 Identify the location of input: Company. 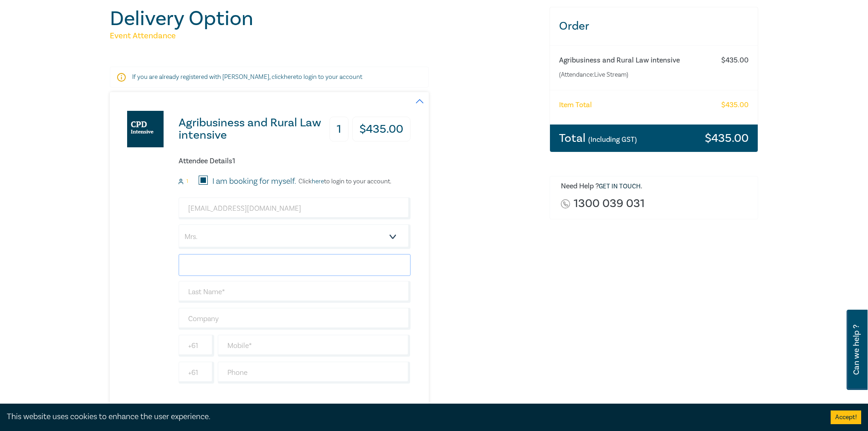
(294, 318).